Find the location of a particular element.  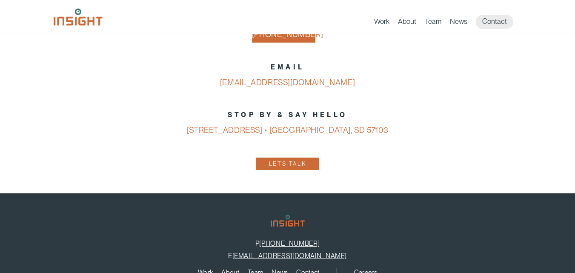

a: Team is located at coordinates (433, 23).